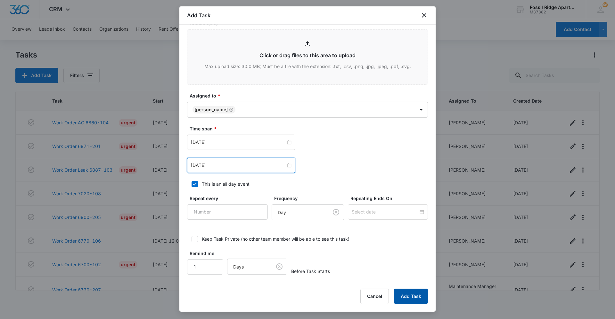 This screenshot has width=615, height=319. I want to click on button: Cancel, so click(374, 297).